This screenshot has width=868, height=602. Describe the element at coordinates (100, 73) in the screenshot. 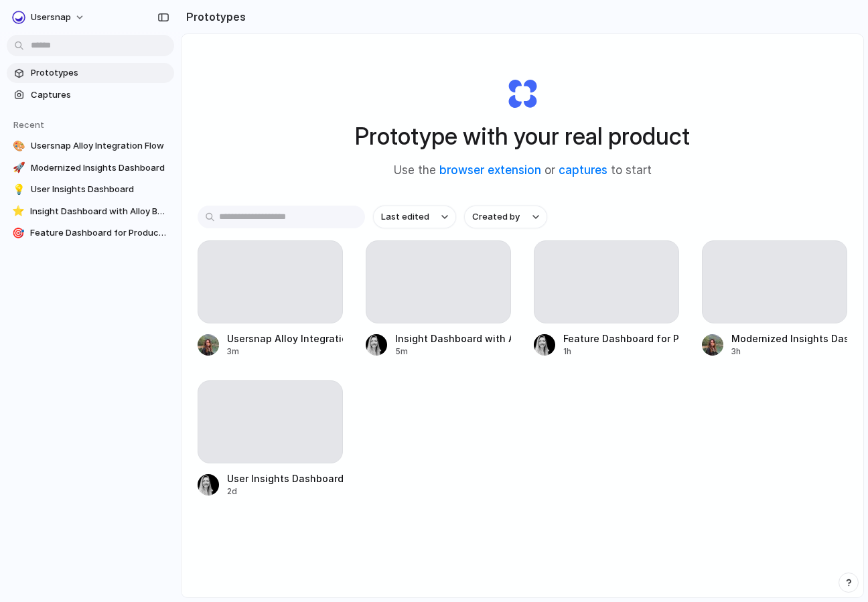

I see `span: Prototypes` at that location.